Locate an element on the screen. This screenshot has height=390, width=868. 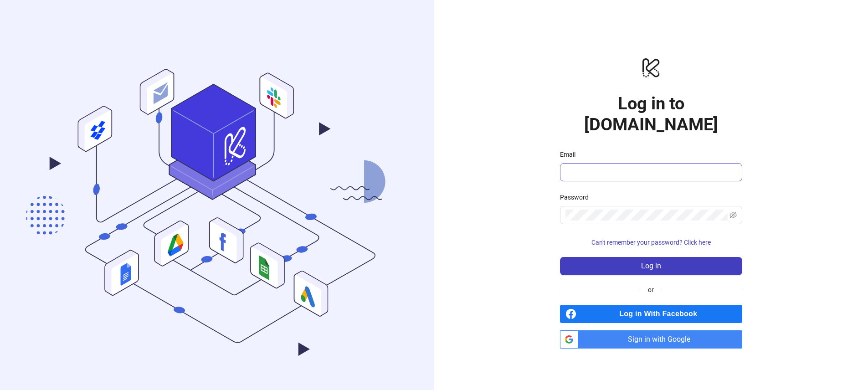
label: Password is located at coordinates (578, 197).